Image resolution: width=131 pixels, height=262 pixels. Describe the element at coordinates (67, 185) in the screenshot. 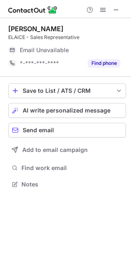

I see `button: Notes` at that location.